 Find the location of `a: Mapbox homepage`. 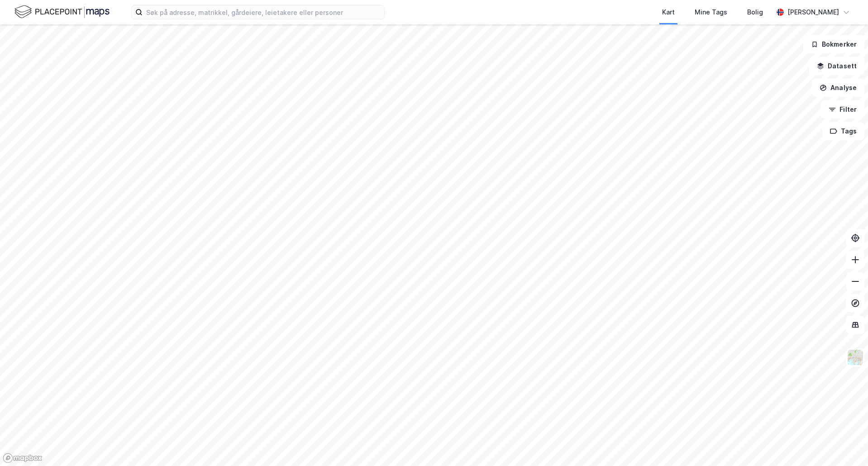

a: Mapbox homepage is located at coordinates (23, 458).